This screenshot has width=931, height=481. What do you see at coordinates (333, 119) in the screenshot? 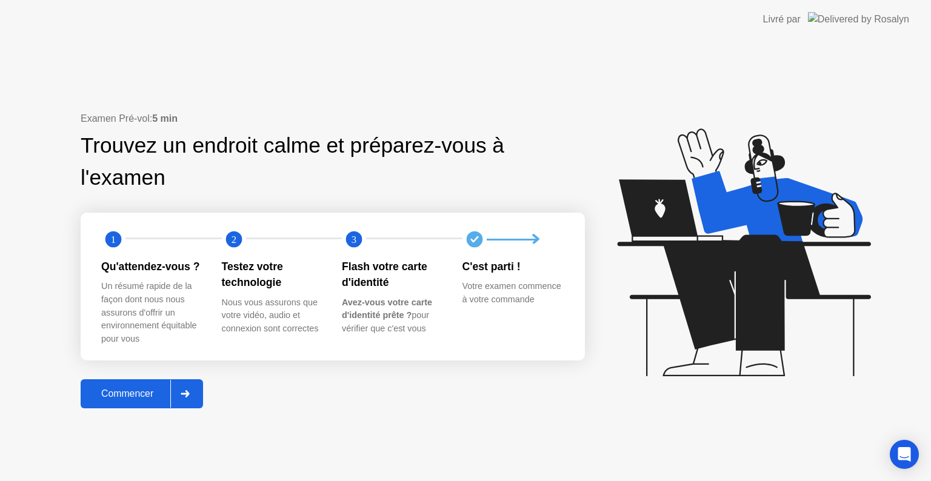
I see `div: Examen Pré-vol:` at bounding box center [333, 119].